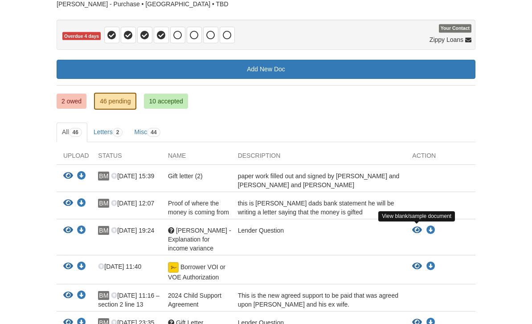 Image resolution: width=532 pixels, height=324 pixels. Describe the element at coordinates (417, 216) in the screenshot. I see `div: View blank/sample document` at that location.